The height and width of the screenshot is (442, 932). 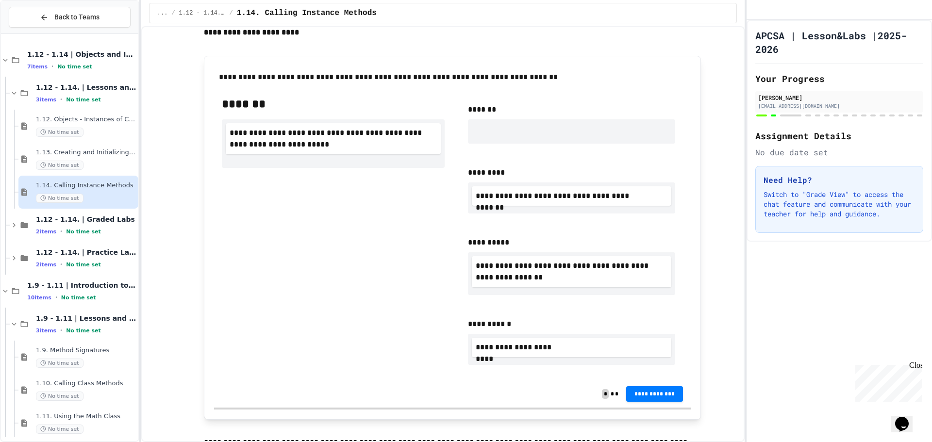 What do you see at coordinates (840, 42) in the screenshot?
I see `h1: APCSA | Lesson&Labs |2025-2026` at bounding box center [840, 42].